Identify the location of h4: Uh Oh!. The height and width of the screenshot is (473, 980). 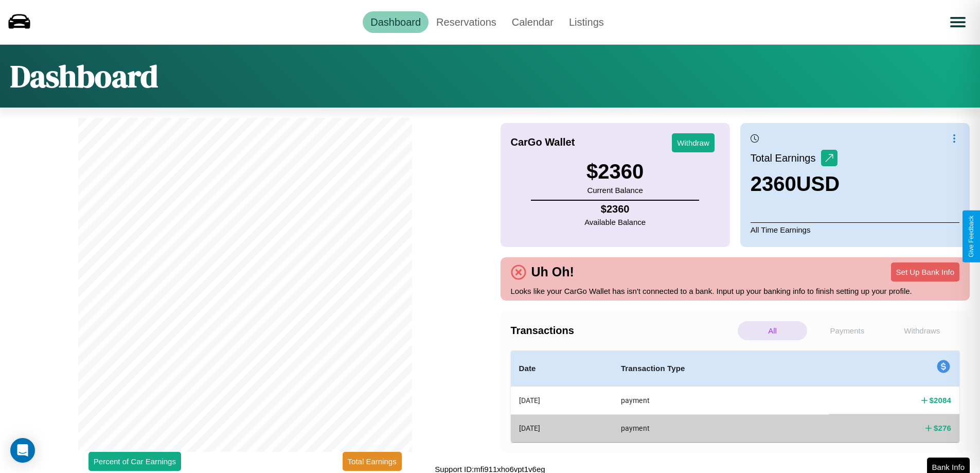
(552, 271).